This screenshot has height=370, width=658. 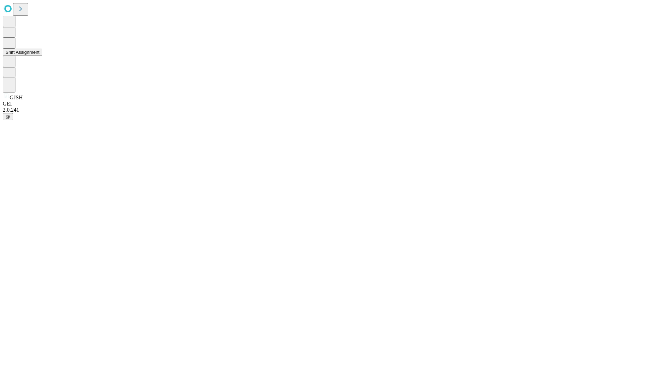 I want to click on button: Shift Assignment, so click(x=22, y=52).